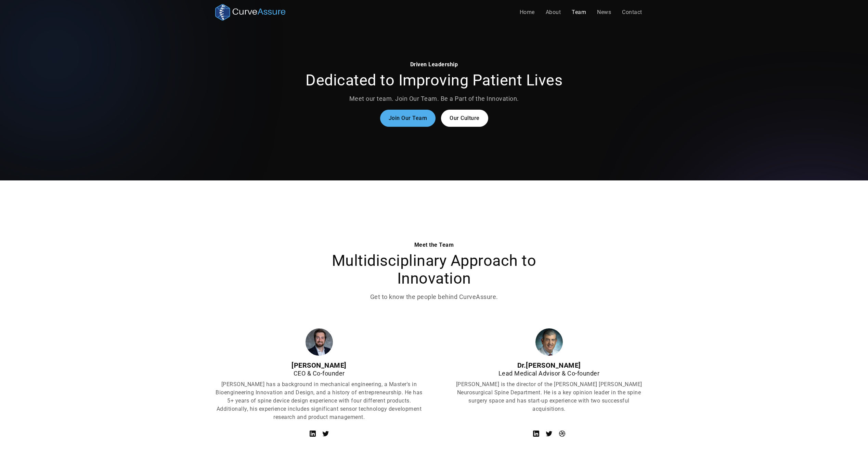  What do you see at coordinates (527, 13) in the screenshot?
I see `a: Home` at bounding box center [527, 13].